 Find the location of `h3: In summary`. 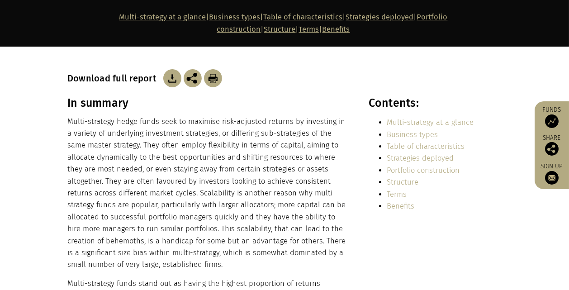

h3: In summary is located at coordinates (208, 103).